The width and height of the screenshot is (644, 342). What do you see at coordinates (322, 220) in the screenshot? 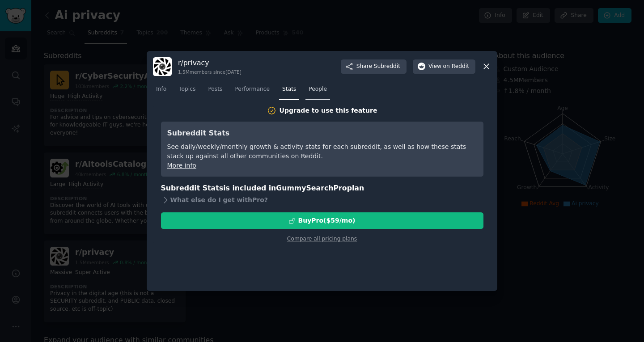
I see `button: BuyPro($59/mo)` at bounding box center [322, 220].